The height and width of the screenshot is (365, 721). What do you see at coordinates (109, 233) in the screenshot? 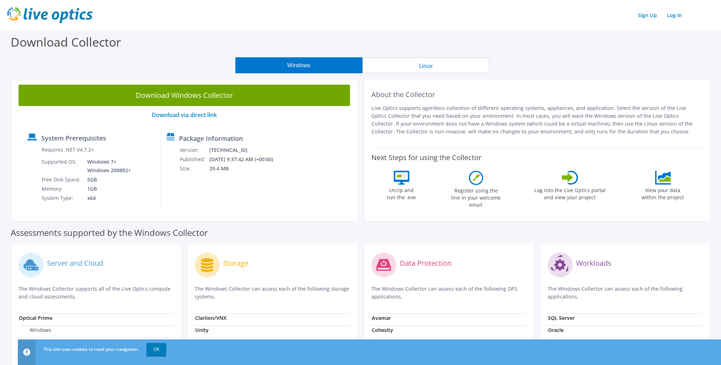
I see `label: Assessments supported by the Windows Collector` at bounding box center [109, 233].